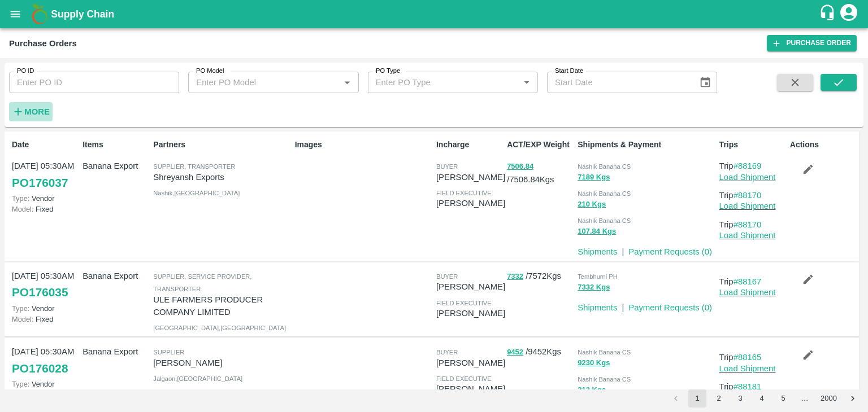 The height and width of the screenshot is (412, 868). I want to click on div: Purchase Orders, so click(43, 43).